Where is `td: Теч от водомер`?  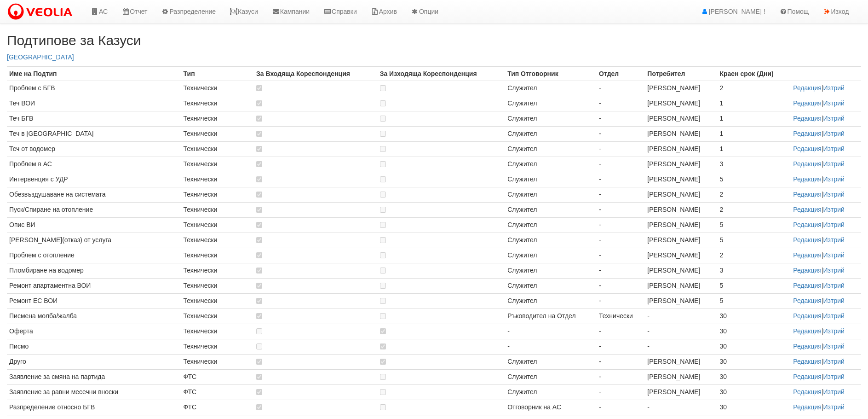
td: Теч от водомер is located at coordinates (94, 149).